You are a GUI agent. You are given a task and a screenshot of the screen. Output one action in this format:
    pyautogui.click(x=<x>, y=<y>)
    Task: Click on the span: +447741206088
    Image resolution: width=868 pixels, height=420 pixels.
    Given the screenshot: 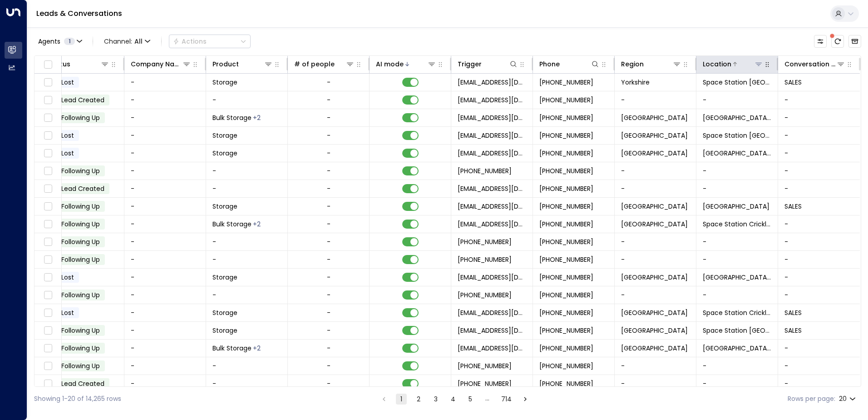 What is the action you would take?
    pyautogui.click(x=566, y=136)
    